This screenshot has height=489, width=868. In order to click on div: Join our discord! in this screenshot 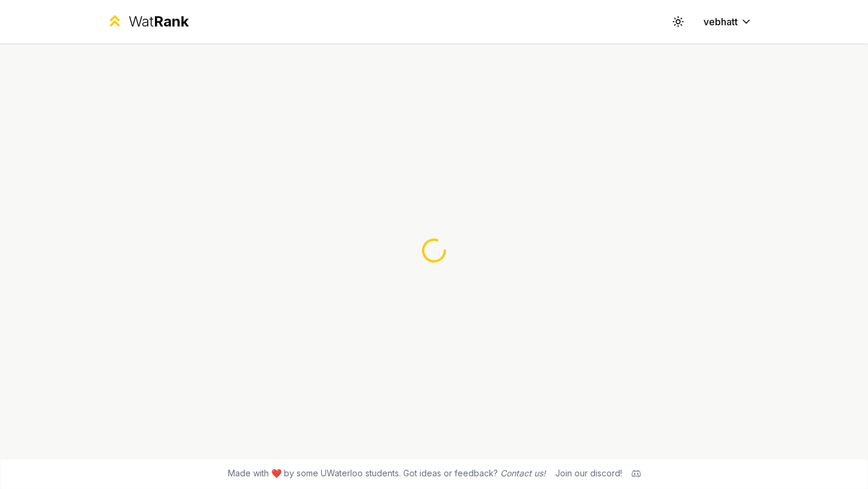, I will do `click(588, 474)`.